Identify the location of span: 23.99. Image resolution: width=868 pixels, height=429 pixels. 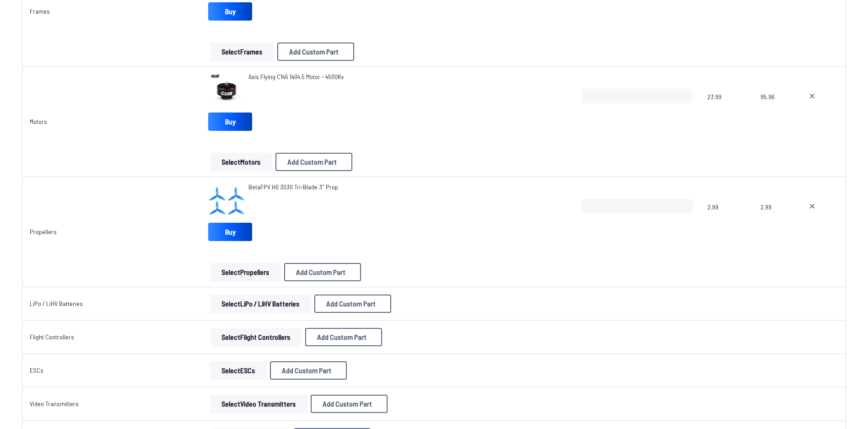
(727, 111).